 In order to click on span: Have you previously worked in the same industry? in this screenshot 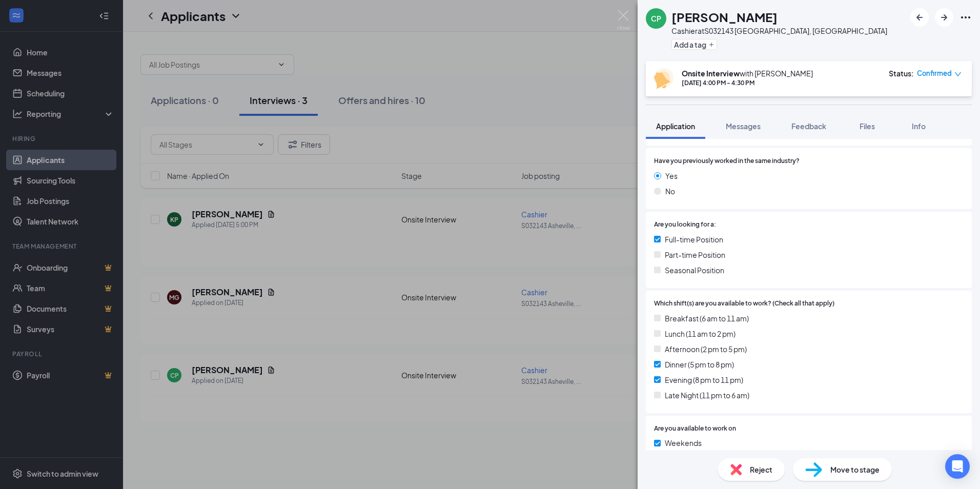, I will do `click(726, 161)`.